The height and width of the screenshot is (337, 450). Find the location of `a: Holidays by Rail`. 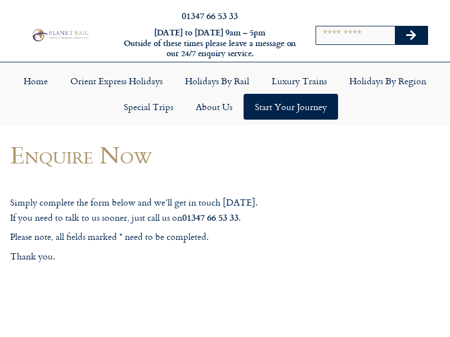

a: Holidays by Rail is located at coordinates (217, 81).